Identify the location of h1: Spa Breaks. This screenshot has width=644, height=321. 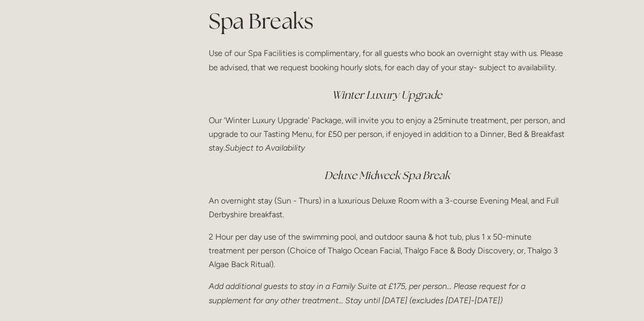
(387, 21).